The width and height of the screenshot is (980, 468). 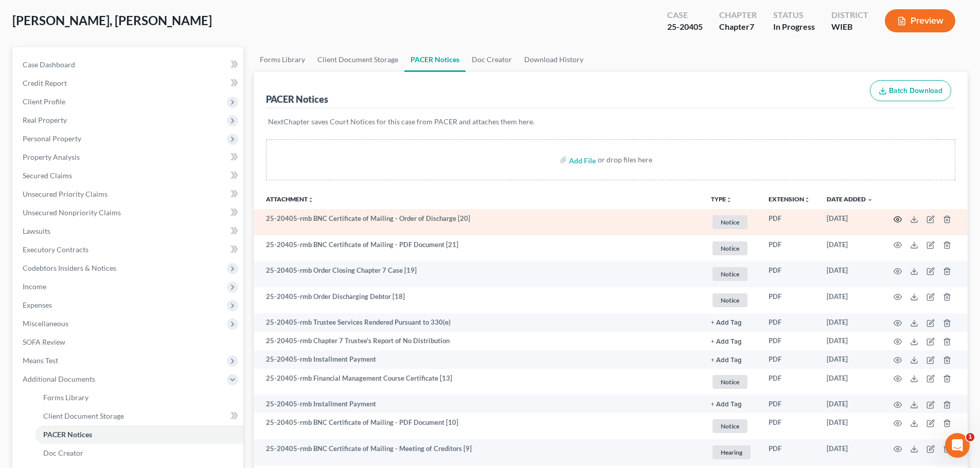 What do you see at coordinates (850, 15) in the screenshot?
I see `div: District` at bounding box center [850, 15].